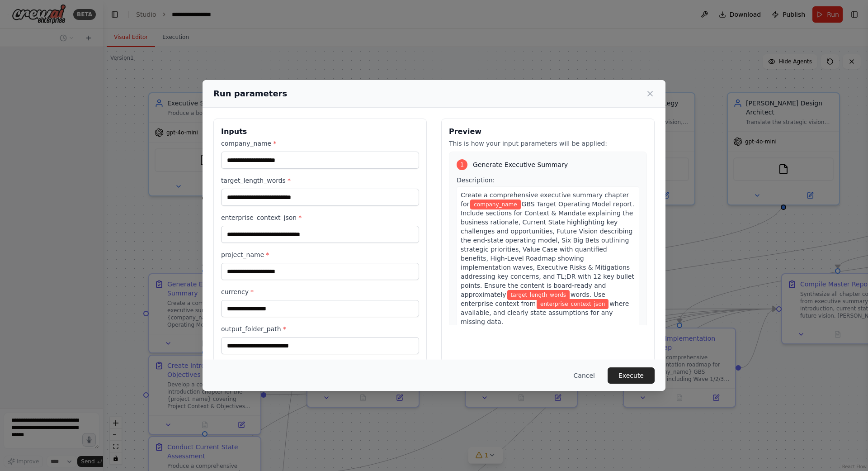  I want to click on label: currency, so click(320, 291).